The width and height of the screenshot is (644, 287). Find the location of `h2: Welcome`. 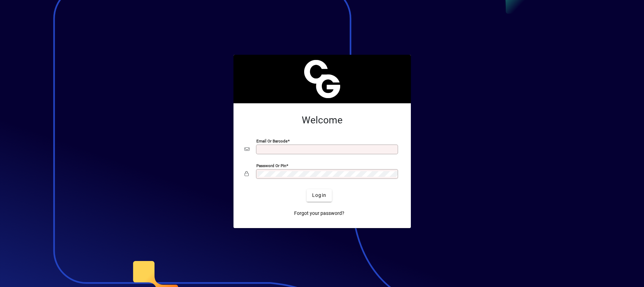

h2: Welcome is located at coordinates (322, 120).